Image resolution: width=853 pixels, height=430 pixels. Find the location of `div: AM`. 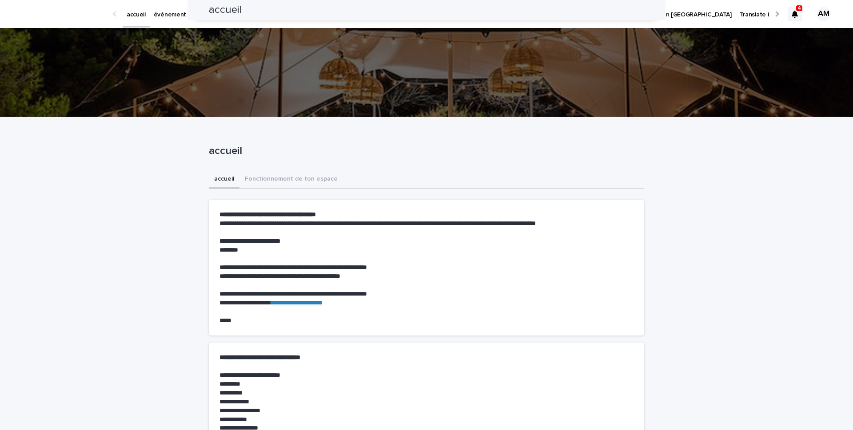

div: AM is located at coordinates (824, 14).